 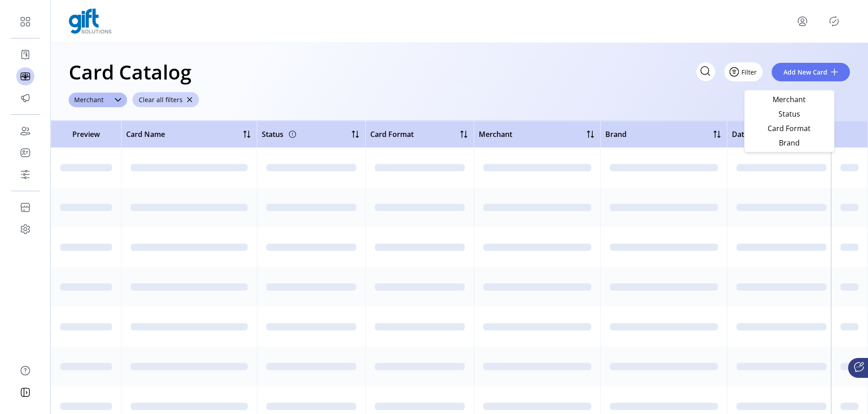 I want to click on div: Status, so click(x=280, y=134).